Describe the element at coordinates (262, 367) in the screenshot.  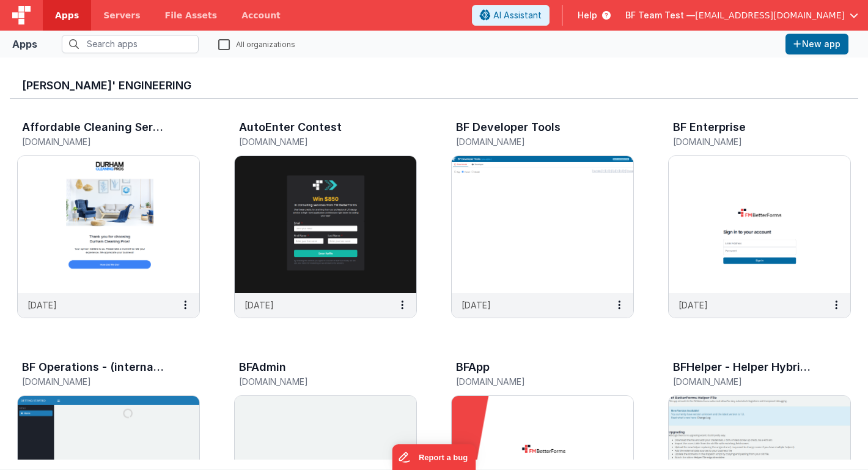
I see `h3: BFAdmin` at that location.